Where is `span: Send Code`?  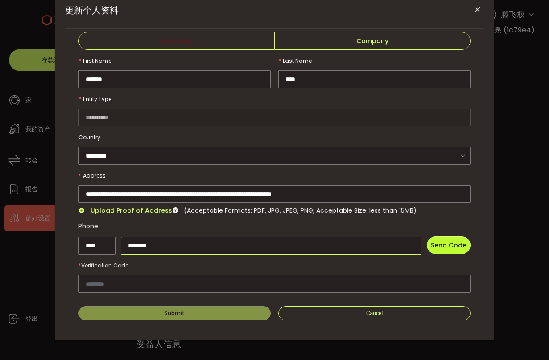 span: Send Code is located at coordinates (448, 246).